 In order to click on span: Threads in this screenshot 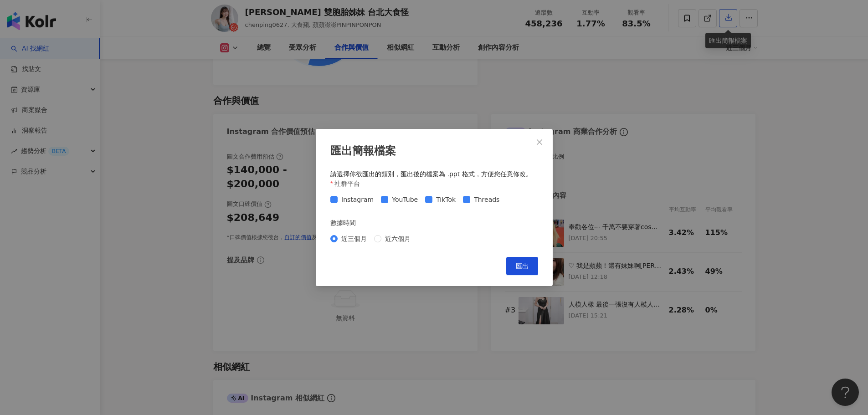, I will do `click(487, 200)`.